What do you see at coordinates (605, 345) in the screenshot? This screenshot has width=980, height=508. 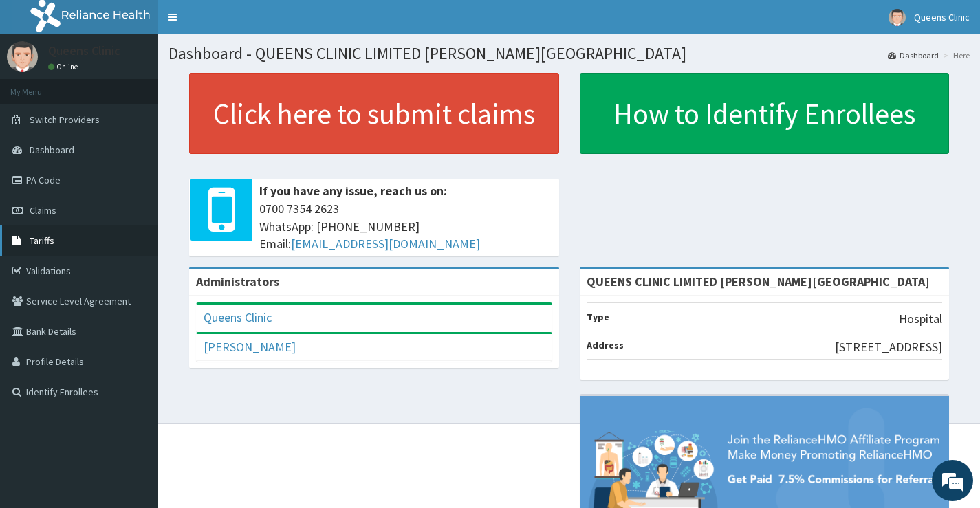 I see `b: Address` at bounding box center [605, 345].